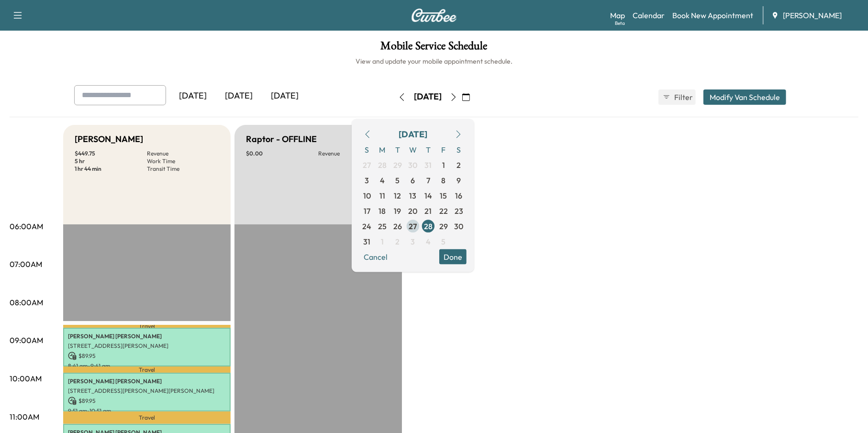  I want to click on span: 15, so click(443, 196).